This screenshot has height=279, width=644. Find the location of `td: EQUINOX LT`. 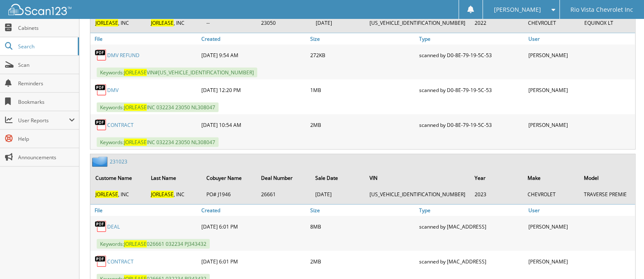

td: EQUINOX LT is located at coordinates (607, 23).